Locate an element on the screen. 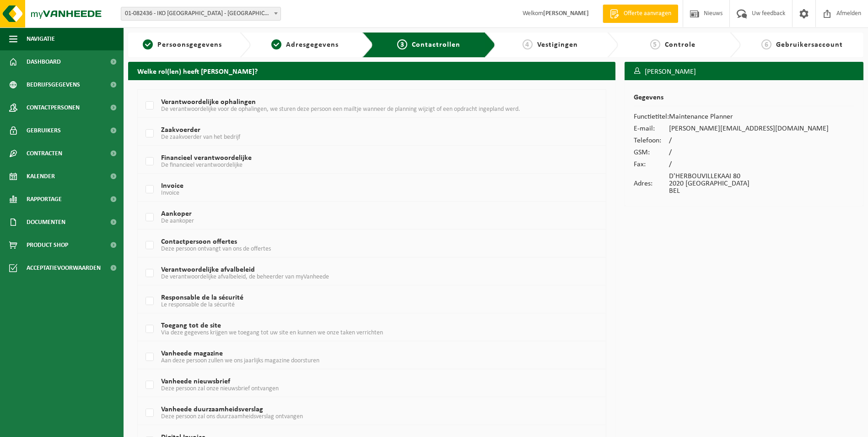 This screenshot has height=437, width=868. span: Deze persoon zal ons duurzaamheidsverslag ontvangen is located at coordinates (232, 417).